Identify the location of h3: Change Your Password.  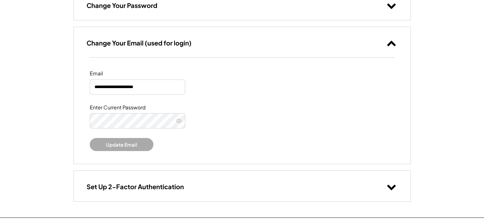
(122, 5).